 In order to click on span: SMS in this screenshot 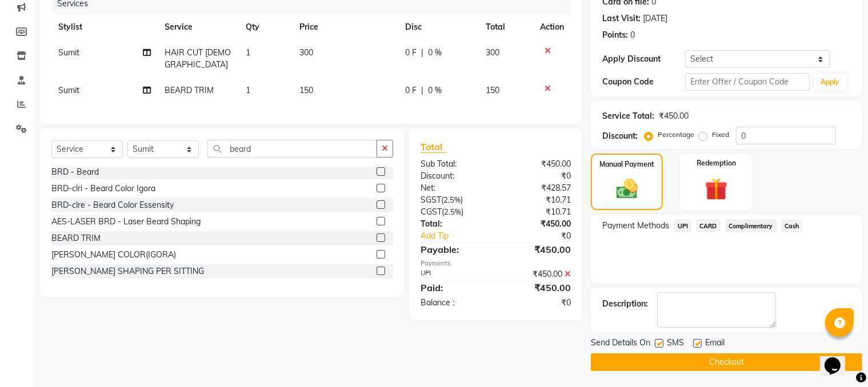, I will do `click(675, 343)`.